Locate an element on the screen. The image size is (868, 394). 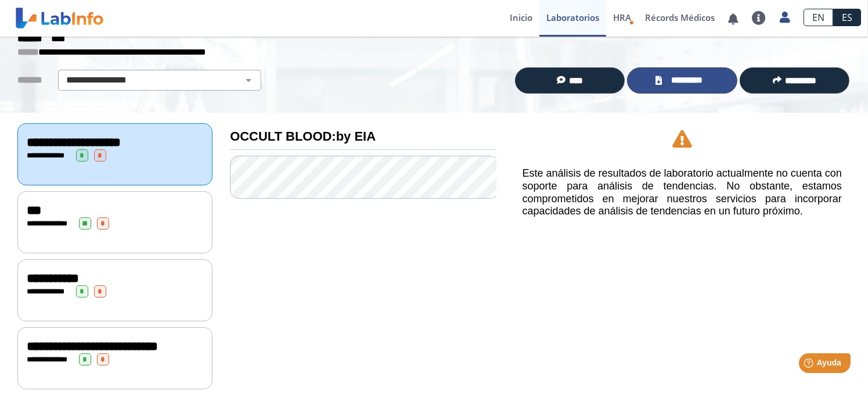
b: OCCULT BLOOD:by EIA is located at coordinates (303, 136).